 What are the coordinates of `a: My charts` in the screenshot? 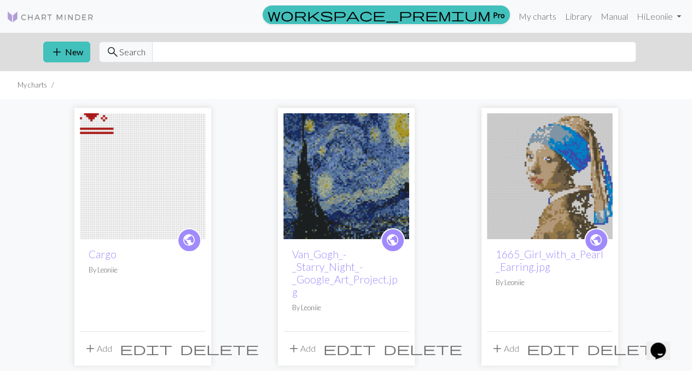 It's located at (537, 16).